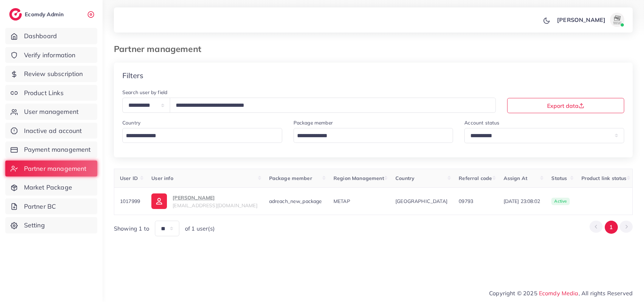 The width and height of the screenshot is (644, 302). What do you see at coordinates (129, 178) in the screenshot?
I see `span: User ID` at bounding box center [129, 178].